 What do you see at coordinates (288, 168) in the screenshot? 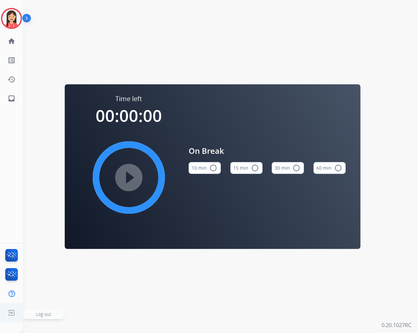
I see `button: 30 min` at bounding box center [288, 168].